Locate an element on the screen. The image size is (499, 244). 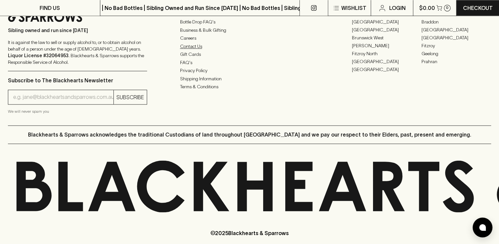
a: Careers is located at coordinates (250, 38).